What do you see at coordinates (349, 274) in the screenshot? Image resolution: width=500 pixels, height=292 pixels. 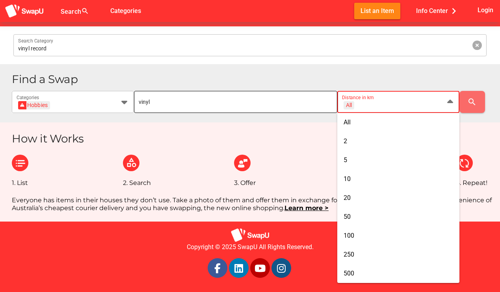 I see `span: 500` at bounding box center [349, 274].